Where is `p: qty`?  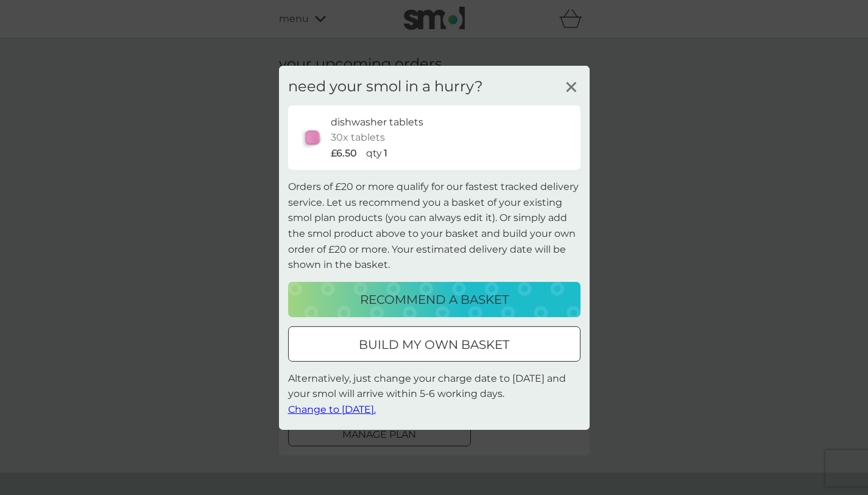
p: qty is located at coordinates (374, 153).